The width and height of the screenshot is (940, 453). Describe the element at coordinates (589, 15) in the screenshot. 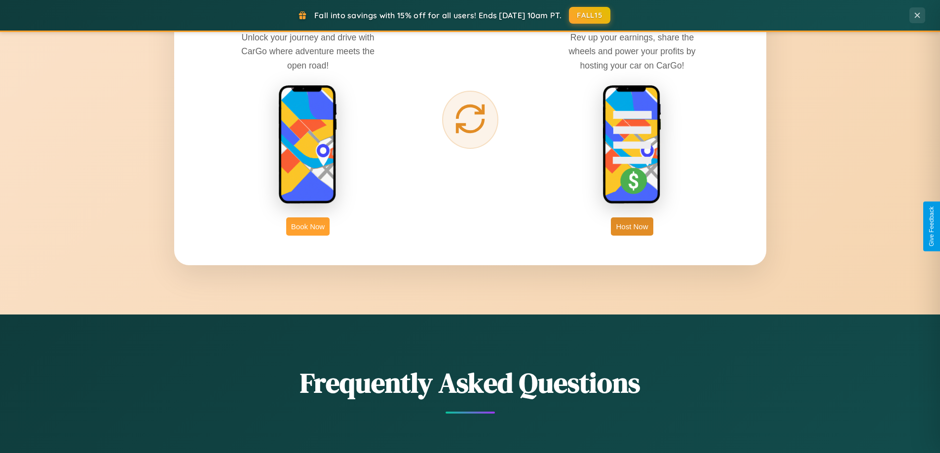

I see `button: FALL15` at that location.